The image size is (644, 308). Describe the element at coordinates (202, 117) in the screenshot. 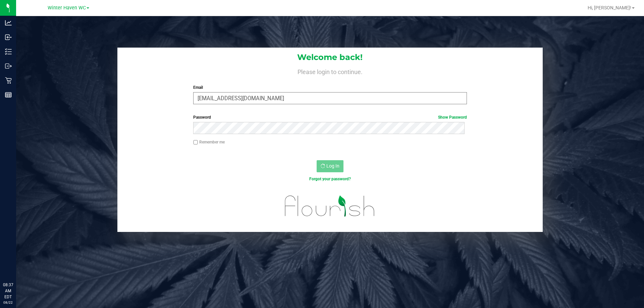

I see `span: Password` at that location.